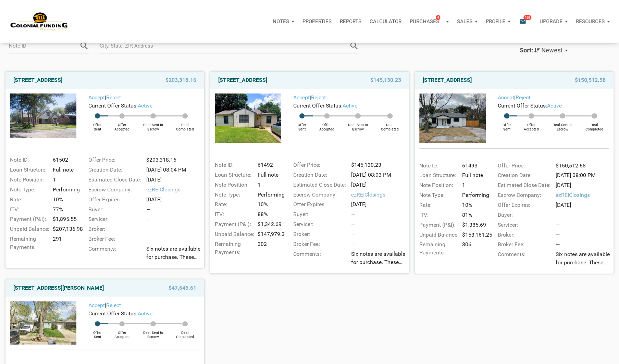 The height and width of the screenshot is (364, 619). Describe the element at coordinates (224, 45) in the screenshot. I see `input: City, State, ZIP, Address` at that location.